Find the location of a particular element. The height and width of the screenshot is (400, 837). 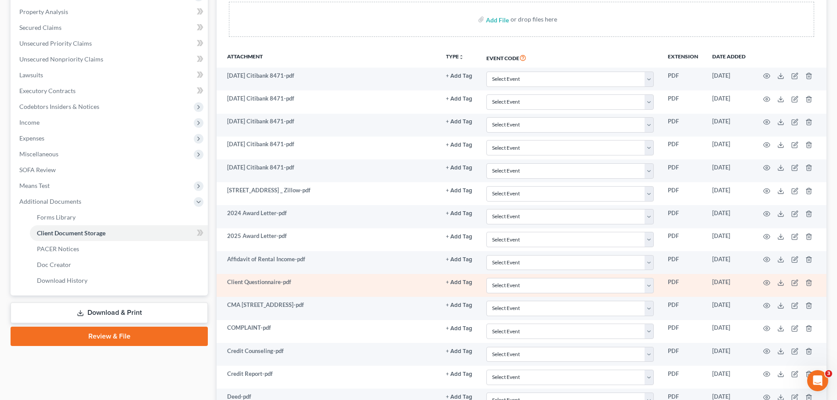

a: Download & Print is located at coordinates (109, 313).